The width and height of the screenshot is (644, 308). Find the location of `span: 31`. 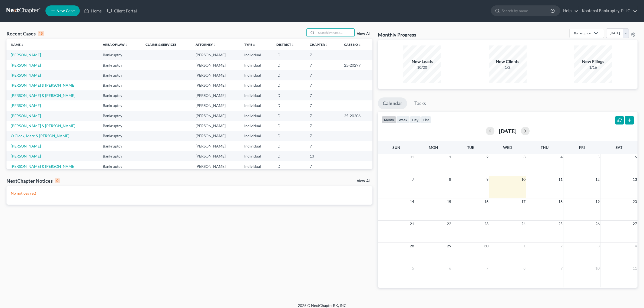

span: 31 is located at coordinates (412, 157).